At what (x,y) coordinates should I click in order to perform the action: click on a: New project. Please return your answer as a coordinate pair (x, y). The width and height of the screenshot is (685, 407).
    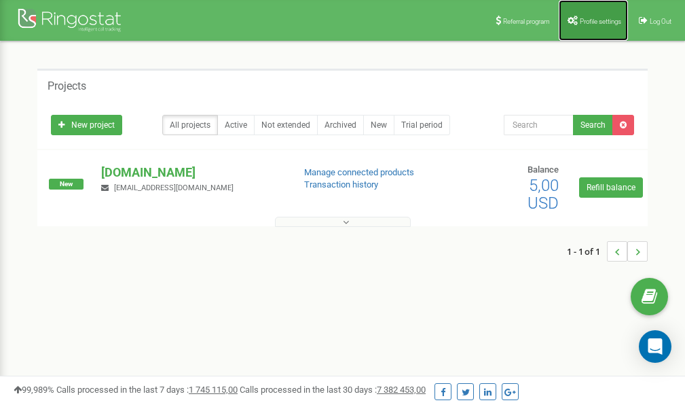
    Looking at the image, I should click on (86, 125).